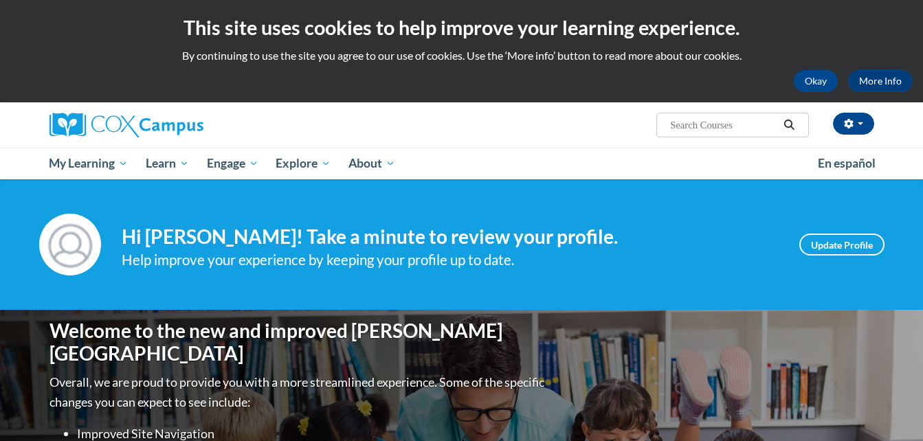 This screenshot has width=923, height=441. What do you see at coordinates (789, 125) in the screenshot?
I see `button: Search` at bounding box center [789, 125].